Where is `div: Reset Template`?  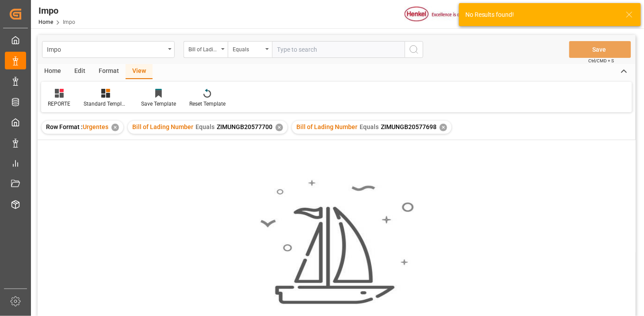
div: Reset Template is located at coordinates (207, 104).